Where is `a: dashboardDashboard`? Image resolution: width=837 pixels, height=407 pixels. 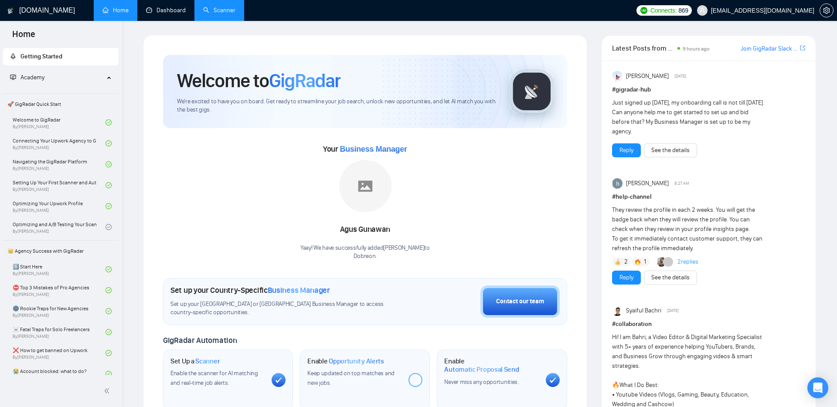 a: dashboardDashboard is located at coordinates (166, 10).